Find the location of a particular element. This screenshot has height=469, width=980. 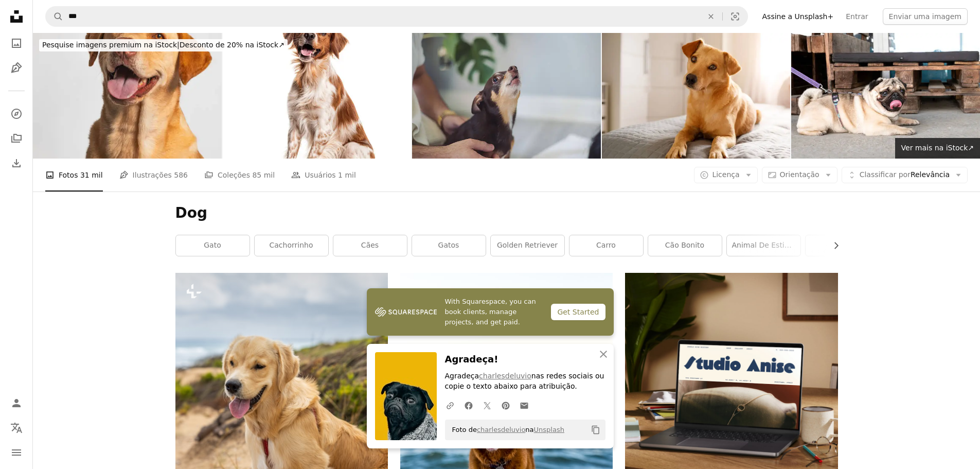

a: Gatos is located at coordinates (449, 245).